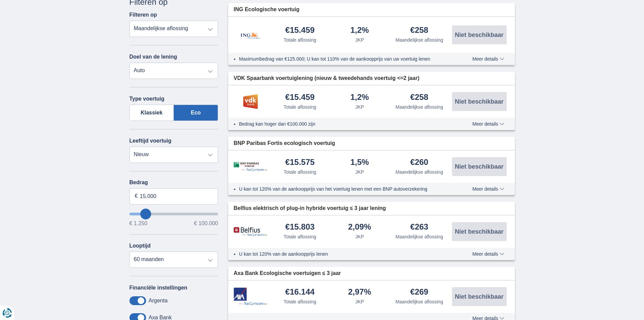  Describe the element at coordinates (147, 99) in the screenshot. I see `label: Type voertuig` at that location.